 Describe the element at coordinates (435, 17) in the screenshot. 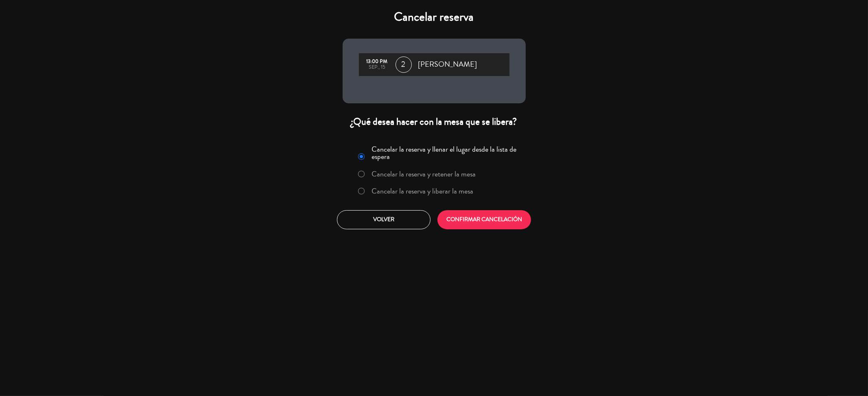

I see `h4: Cancelar reserva` at that location.